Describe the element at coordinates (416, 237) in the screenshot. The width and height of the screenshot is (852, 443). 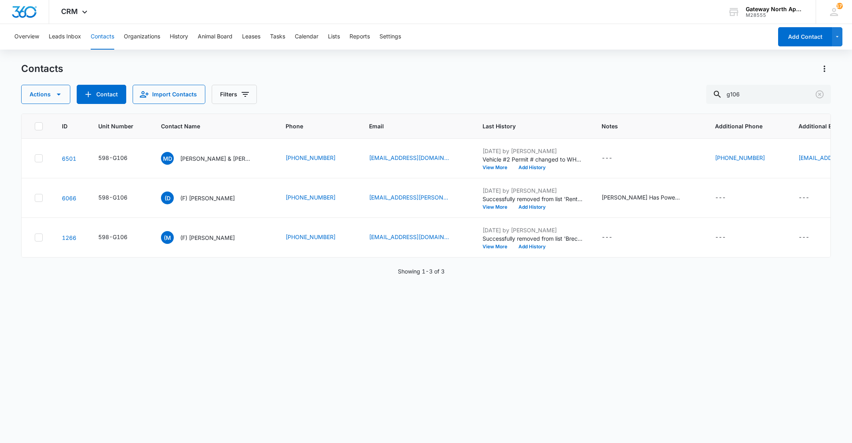
I see `div: Email - mjurkens@netscape.com - Select to Edit Field` at that location.